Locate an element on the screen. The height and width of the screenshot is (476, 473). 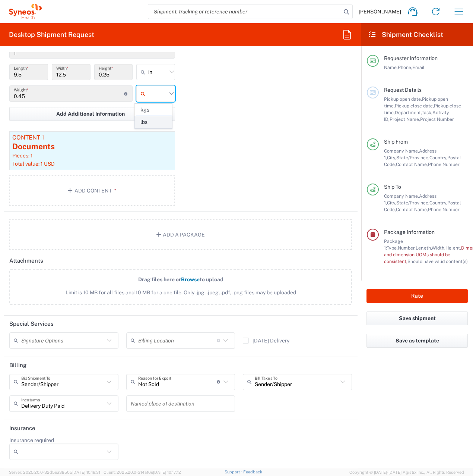
span: Department, is located at coordinates (409, 112).